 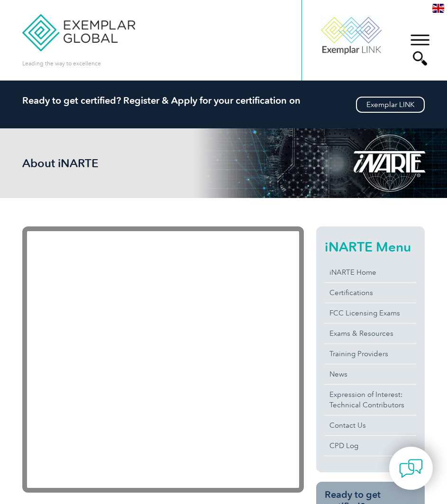 I want to click on p: Leading the way to excellence, so click(x=62, y=63).